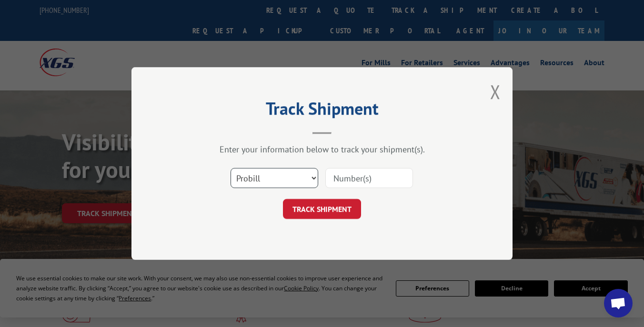 This screenshot has width=644, height=327. Describe the element at coordinates (322, 111) in the screenshot. I see `h2: Track Shipment` at that location.